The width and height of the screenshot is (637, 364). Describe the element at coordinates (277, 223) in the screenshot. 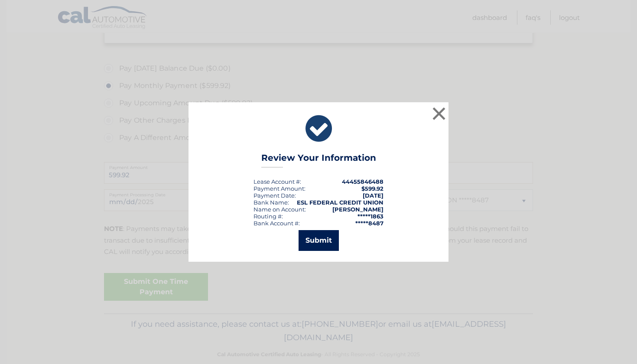

I see `div: Bank Account #:` at that location.